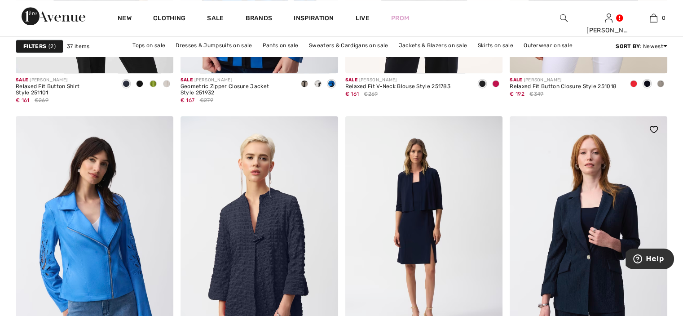 The width and height of the screenshot is (683, 316). Describe the element at coordinates (53, 16) in the screenshot. I see `a: 1ère Avenue` at that location.